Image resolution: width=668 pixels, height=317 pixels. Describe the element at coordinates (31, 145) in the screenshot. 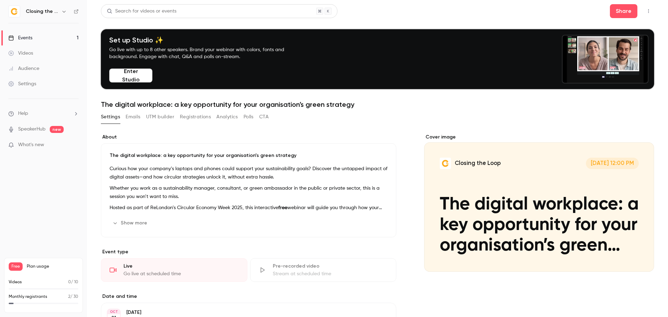

I see `span: What's new` at that location.